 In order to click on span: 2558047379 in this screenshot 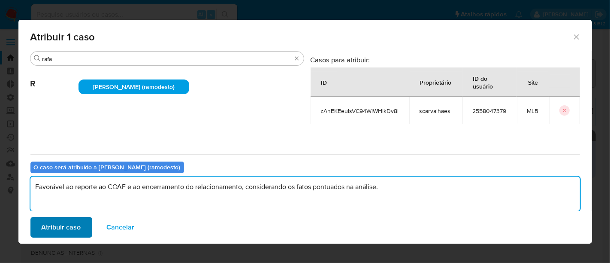, I will do `click(490, 111)`.